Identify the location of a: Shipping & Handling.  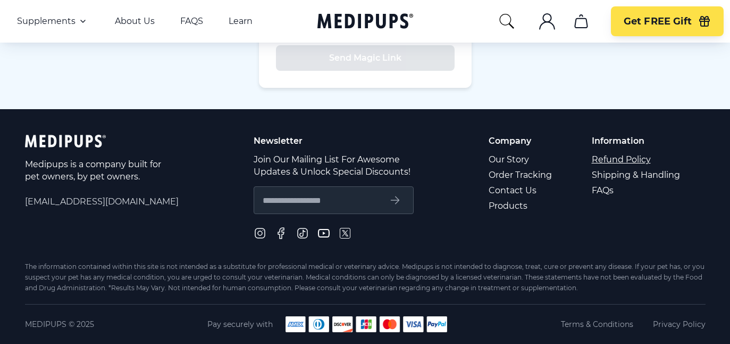
(637, 175).